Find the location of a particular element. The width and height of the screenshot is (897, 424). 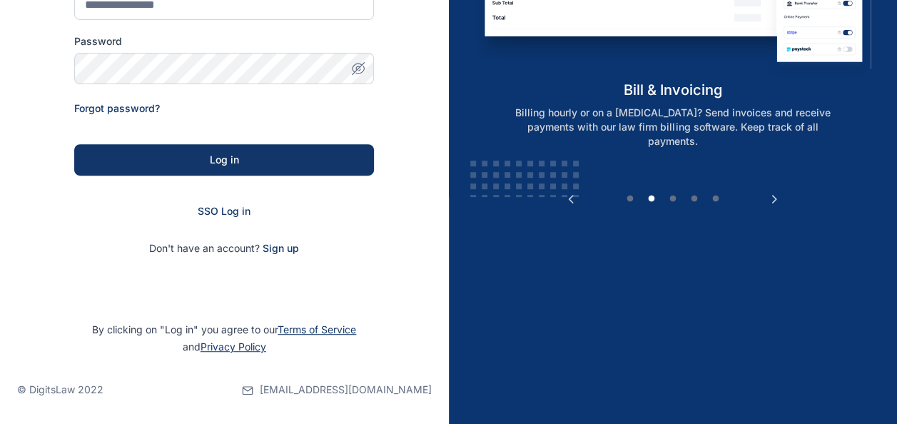

a: Forgot password? is located at coordinates (117, 108).